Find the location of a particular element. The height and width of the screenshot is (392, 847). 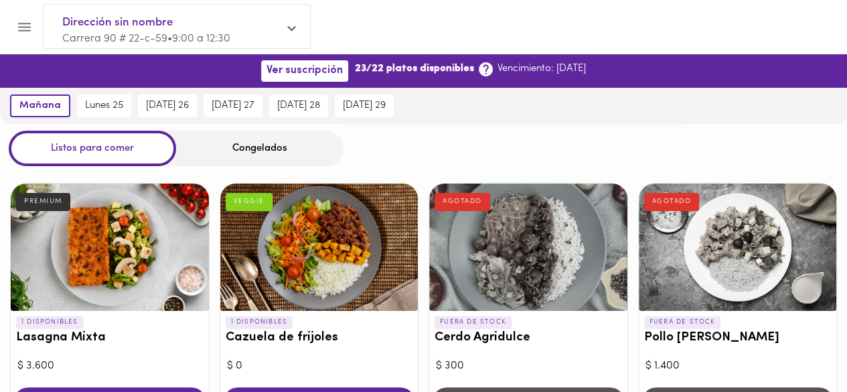

div: PREMIUM is located at coordinates (43, 202).